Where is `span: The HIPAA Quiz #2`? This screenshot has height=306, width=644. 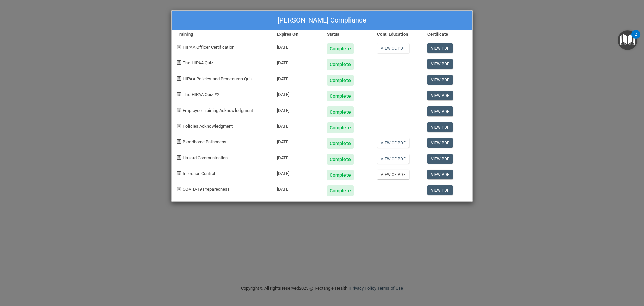 span: The HIPAA Quiz #2 is located at coordinates (201, 94).